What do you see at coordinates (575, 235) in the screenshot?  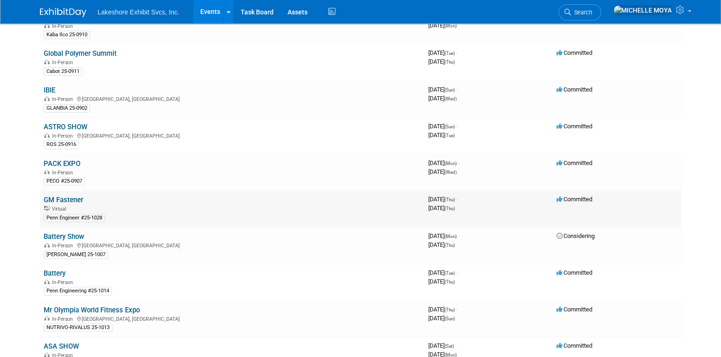 I see `span: Considering` at bounding box center [575, 235].